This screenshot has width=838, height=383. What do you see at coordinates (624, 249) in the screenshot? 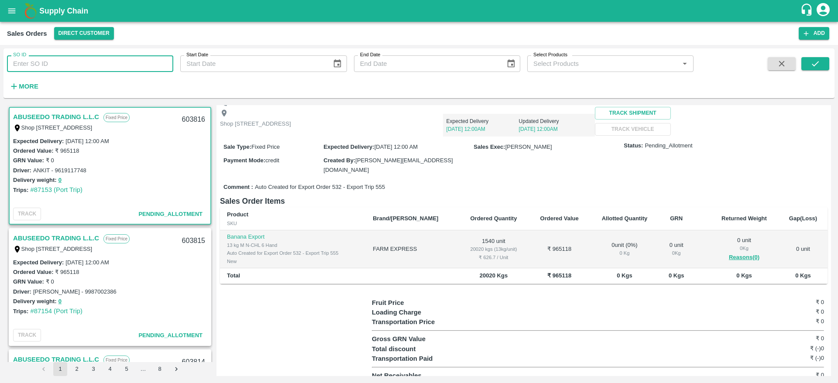
I see `div: 0 unit ( 0 %)` at bounding box center [624, 249].